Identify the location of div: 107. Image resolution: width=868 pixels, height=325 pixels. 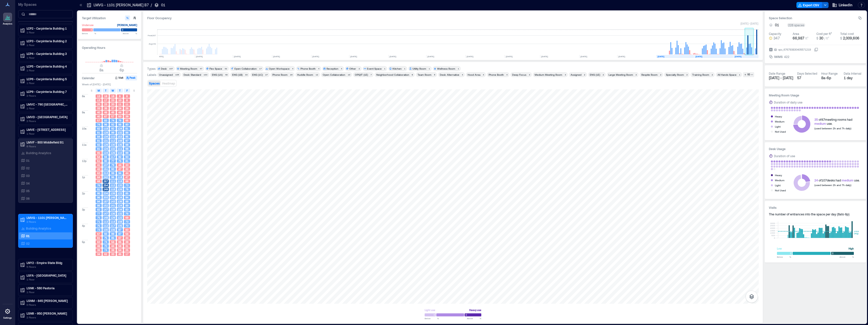
(171, 68).